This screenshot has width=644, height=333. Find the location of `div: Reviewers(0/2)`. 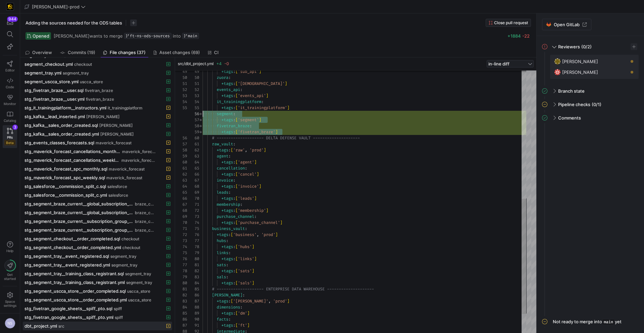

div: Reviewers(0/2) is located at coordinates (590, 70).